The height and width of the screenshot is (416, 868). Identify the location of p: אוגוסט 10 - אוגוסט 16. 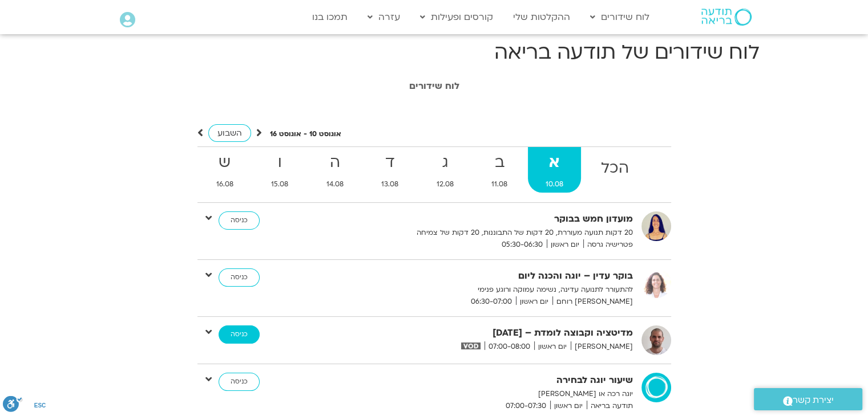
(305, 134).